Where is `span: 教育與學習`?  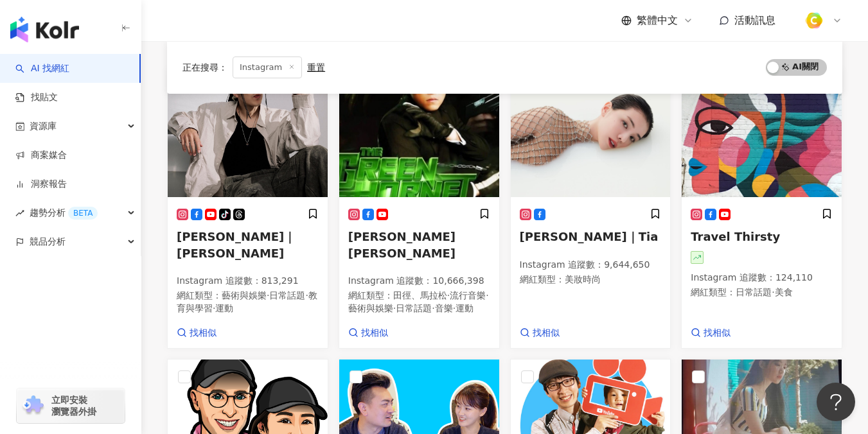
span: 教育與學習 is located at coordinates (247, 302).